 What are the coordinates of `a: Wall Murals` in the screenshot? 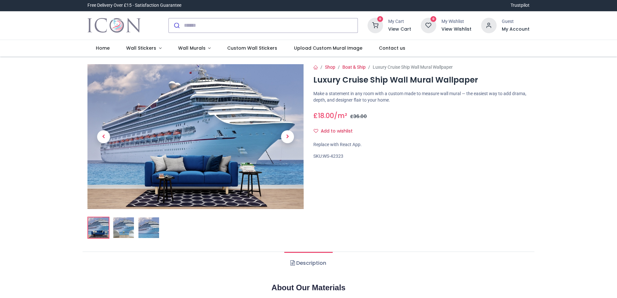 It's located at (194, 48).